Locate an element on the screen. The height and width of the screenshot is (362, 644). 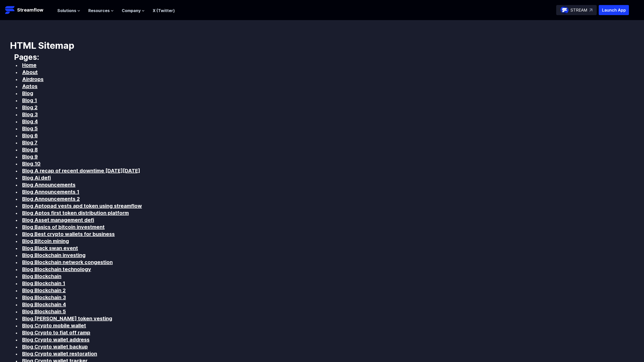
span: Resources is located at coordinates (99, 11).